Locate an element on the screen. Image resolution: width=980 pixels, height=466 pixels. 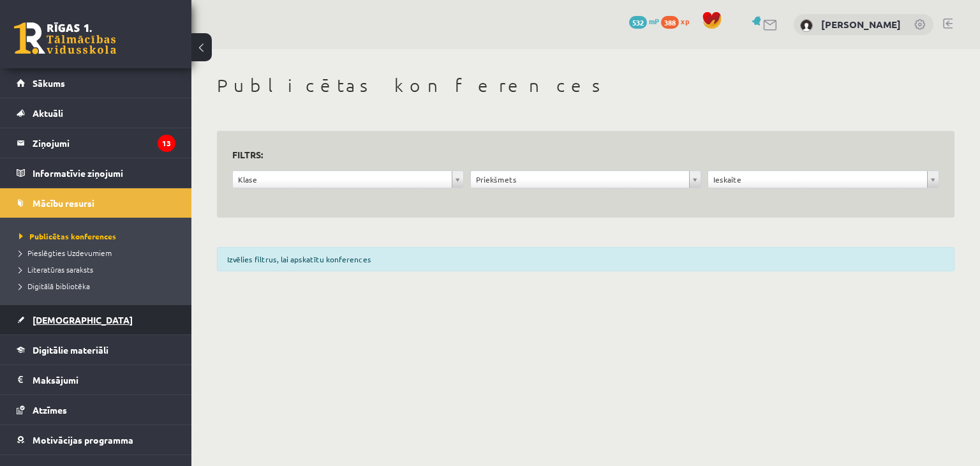
span: Atzīmes is located at coordinates (50, 410).